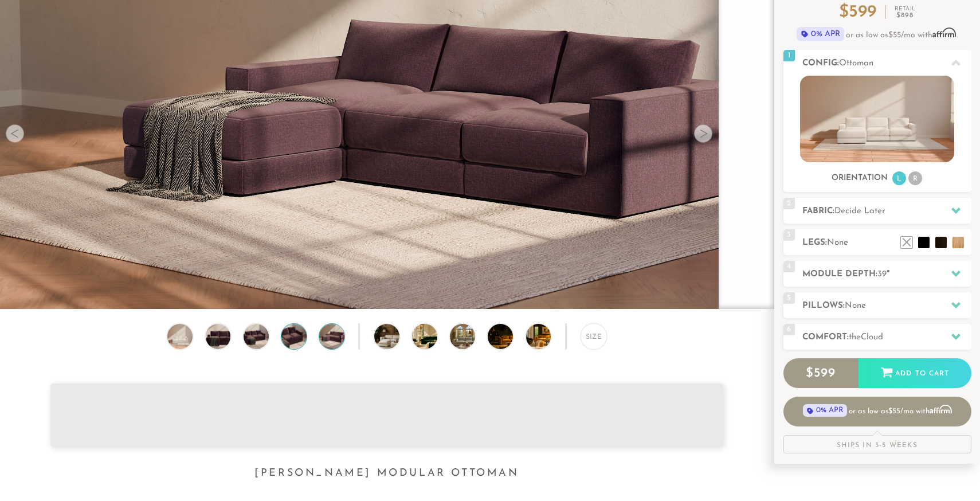 The height and width of the screenshot is (501, 980). I want to click on img: Landon Modular Ottoman no legs 4, so click(294, 336).